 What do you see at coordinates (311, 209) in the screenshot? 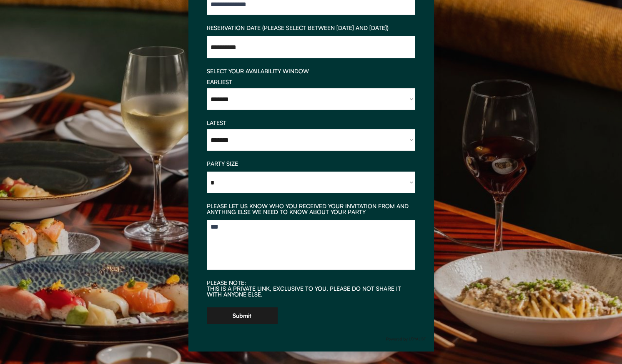
I see `div: PLEASE LET US KNOW WHO YOU RECEIVED YOUR INVITATION FROM AND ANYTHING ELSE WE NEED TO KNOW ABOUT ...` at bounding box center [311, 209].